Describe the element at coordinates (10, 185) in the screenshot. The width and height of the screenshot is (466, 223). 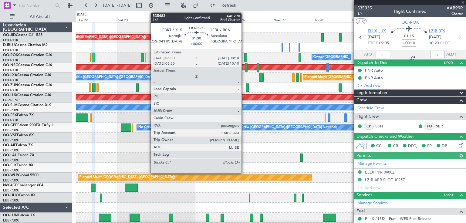
I see `span: N604GF` at that location.